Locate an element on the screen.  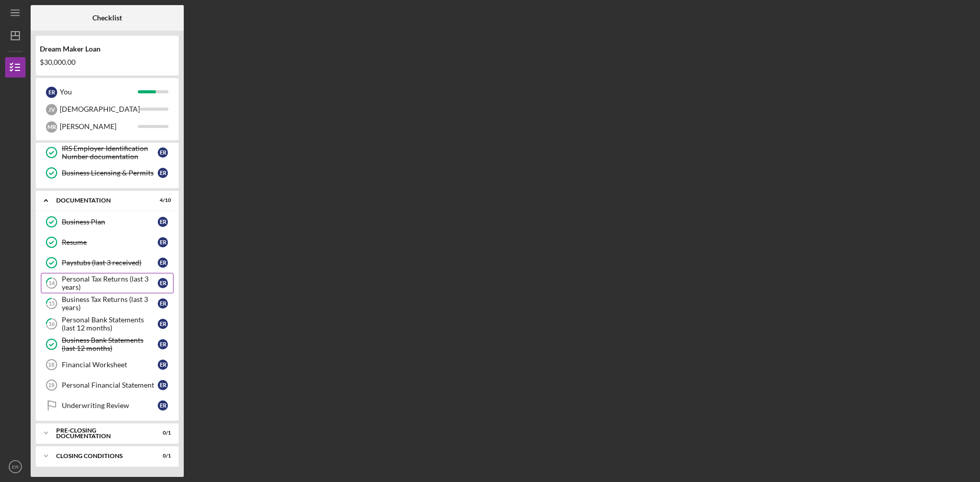
a: 16Personal Bank Statements (last 12 months)ER is located at coordinates (107, 324).